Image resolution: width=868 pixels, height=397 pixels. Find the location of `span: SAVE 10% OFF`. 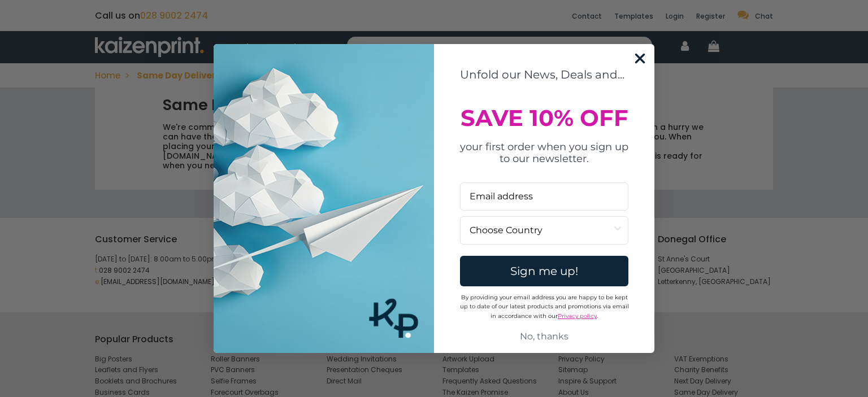

span: SAVE 10% OFF is located at coordinates (544, 117).